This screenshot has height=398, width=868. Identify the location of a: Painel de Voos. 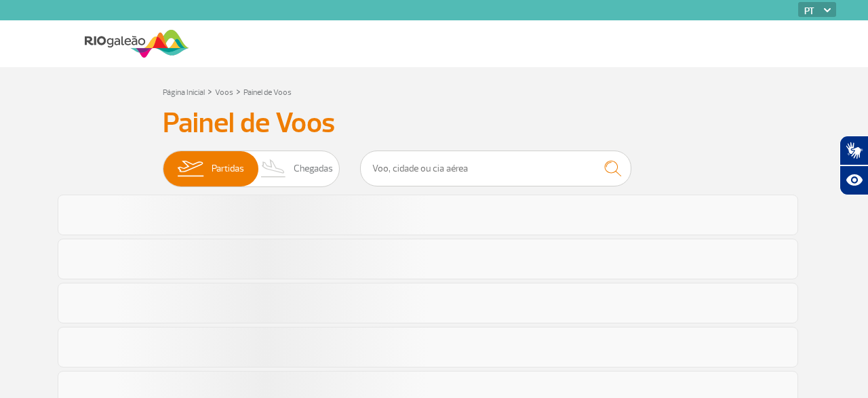
(267, 92).